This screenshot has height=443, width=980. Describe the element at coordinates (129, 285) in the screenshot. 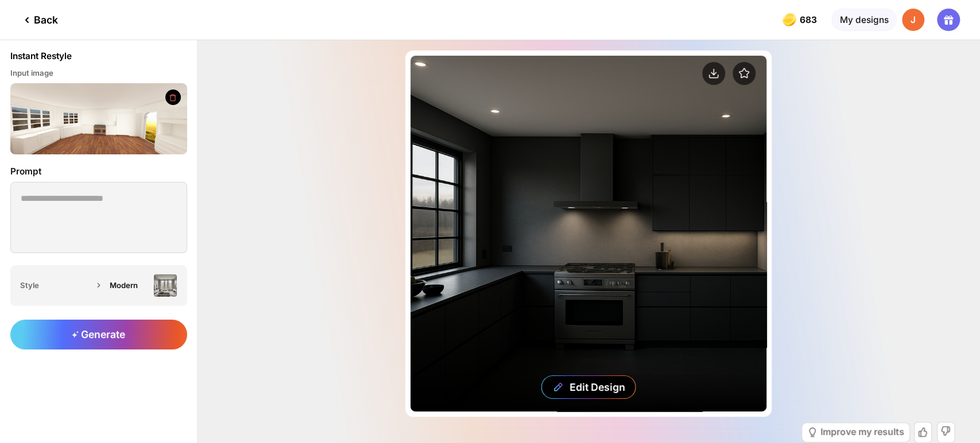

I see `div: Modern` at that location.